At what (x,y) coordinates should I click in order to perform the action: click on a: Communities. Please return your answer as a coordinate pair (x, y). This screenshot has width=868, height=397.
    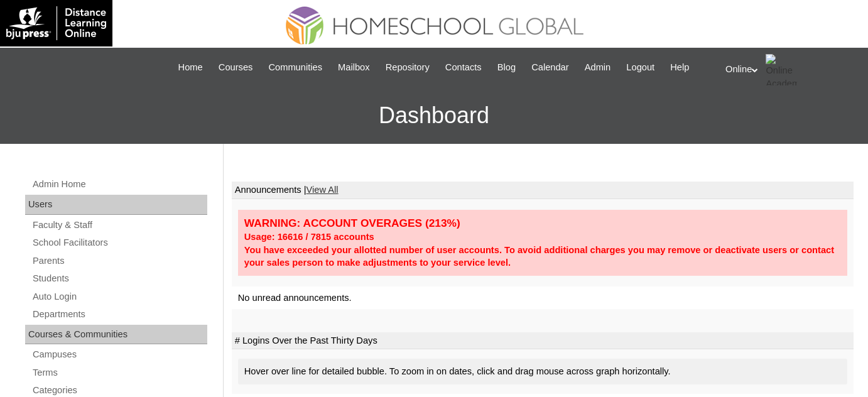
    Looking at the image, I should click on (295, 67).